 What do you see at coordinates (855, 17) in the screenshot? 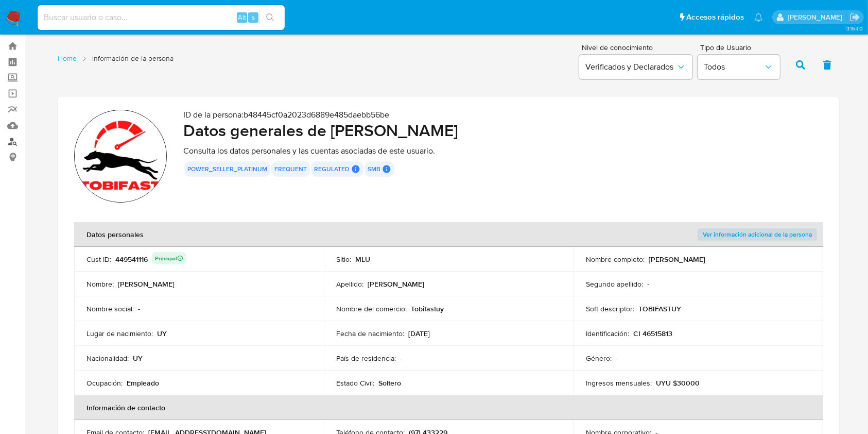
I see `a: Salir` at bounding box center [855, 17].